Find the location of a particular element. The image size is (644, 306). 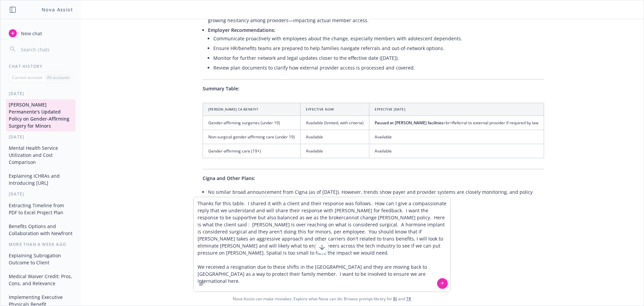

li: Communicate proactively with employees about the change, especially members with adolescent depen... is located at coordinates (379, 38).